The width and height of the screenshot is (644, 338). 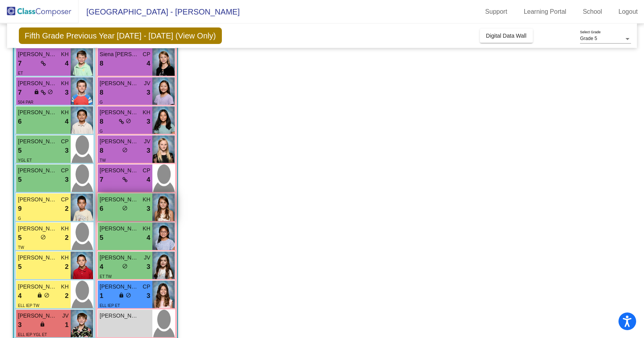 I want to click on a: Learning Portal, so click(x=545, y=12).